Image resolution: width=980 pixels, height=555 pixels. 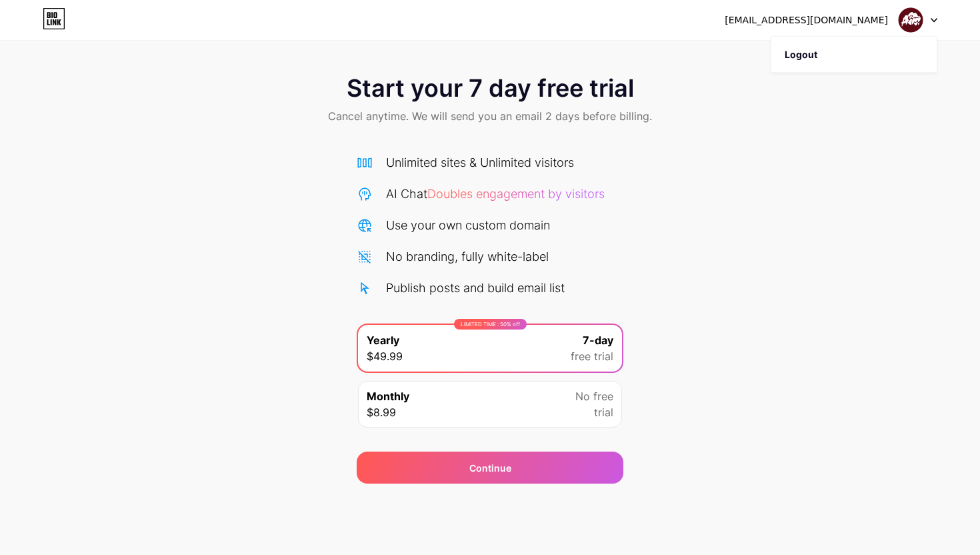 I want to click on li: Logout, so click(x=854, y=54).